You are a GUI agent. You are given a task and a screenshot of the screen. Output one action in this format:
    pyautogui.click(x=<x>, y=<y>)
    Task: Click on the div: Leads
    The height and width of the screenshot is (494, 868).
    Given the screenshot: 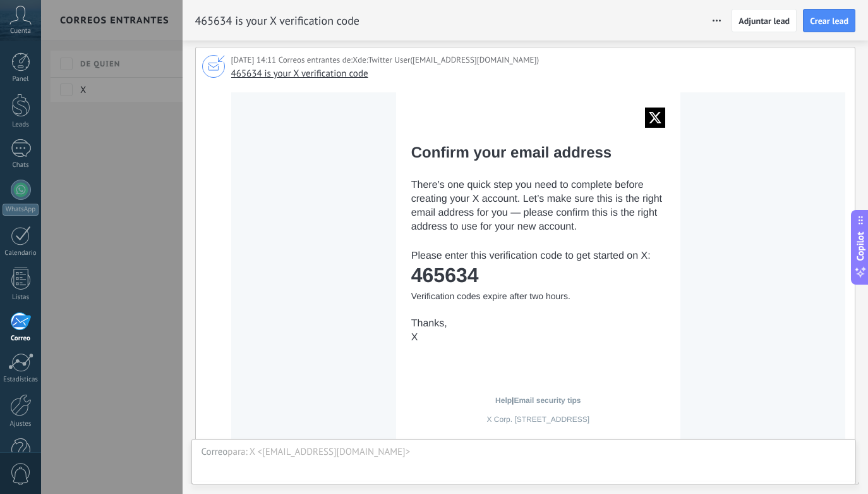 What is the action you would take?
    pyautogui.click(x=21, y=124)
    